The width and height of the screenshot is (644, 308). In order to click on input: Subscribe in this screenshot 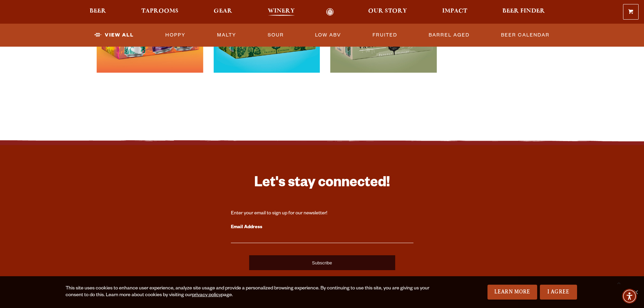, I will do `click(322, 263)`.